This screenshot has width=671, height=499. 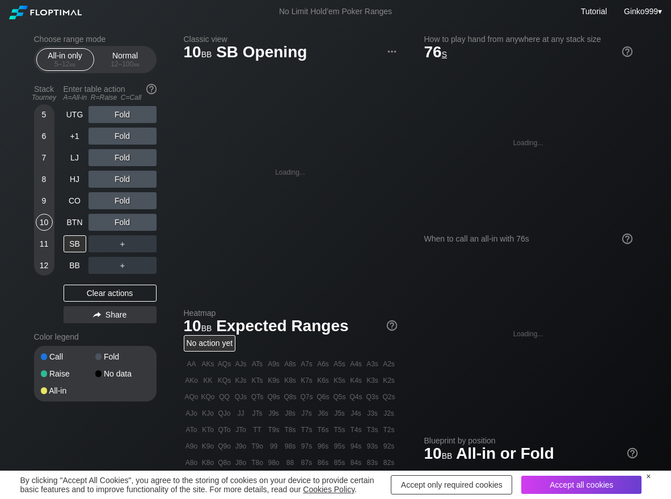 I want to click on div: A6s, so click(x=323, y=364).